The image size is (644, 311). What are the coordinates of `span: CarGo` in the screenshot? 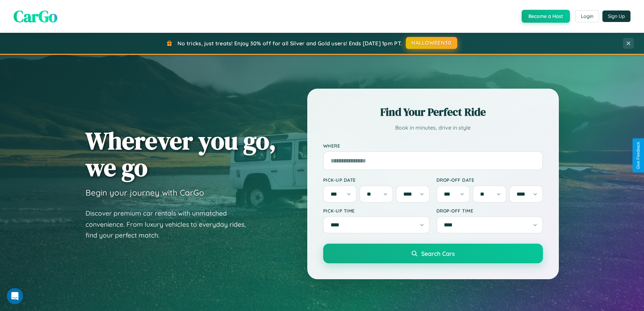 It's located at (35, 16).